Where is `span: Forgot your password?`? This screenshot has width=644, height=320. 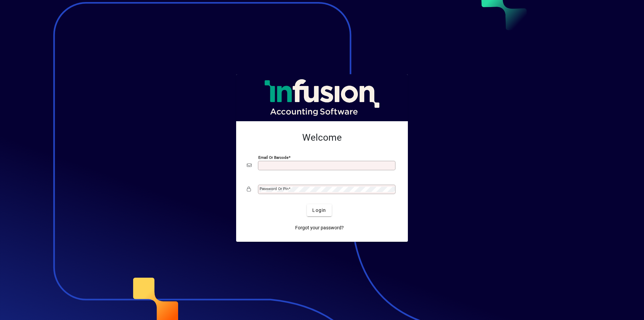
span: Forgot your password? is located at coordinates (320, 228).